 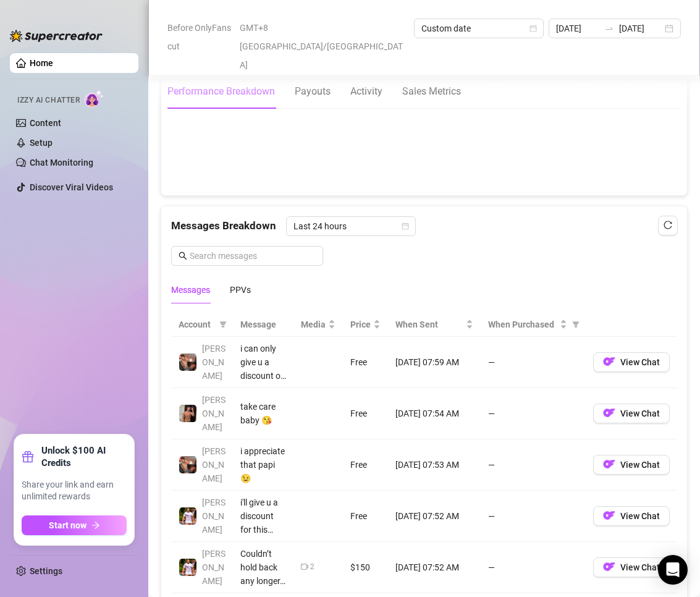 I want to click on span: video-camera, so click(x=305, y=567).